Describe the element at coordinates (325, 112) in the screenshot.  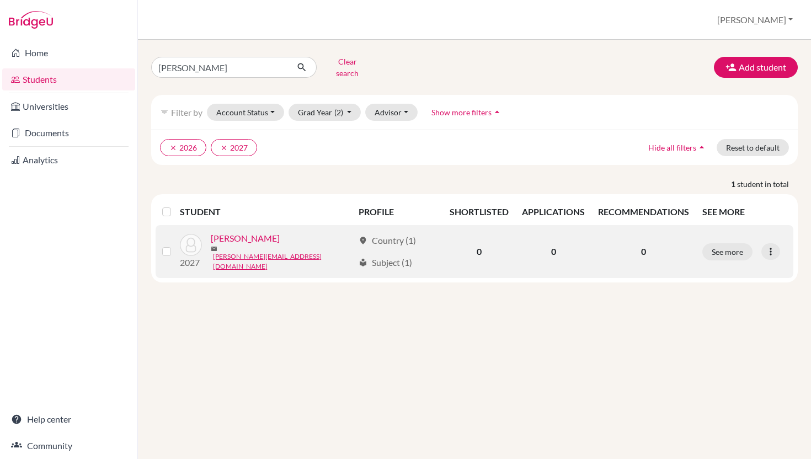
I see `button: Grad Year(2)` at that location.